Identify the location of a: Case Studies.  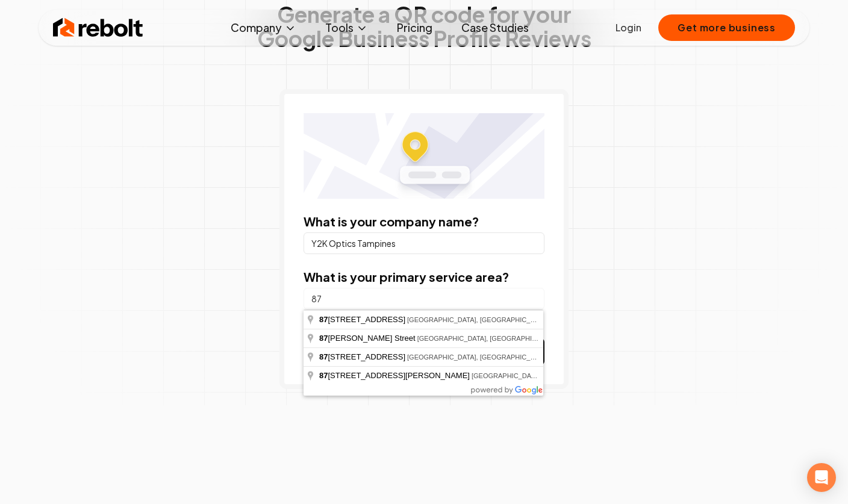
(495, 27).